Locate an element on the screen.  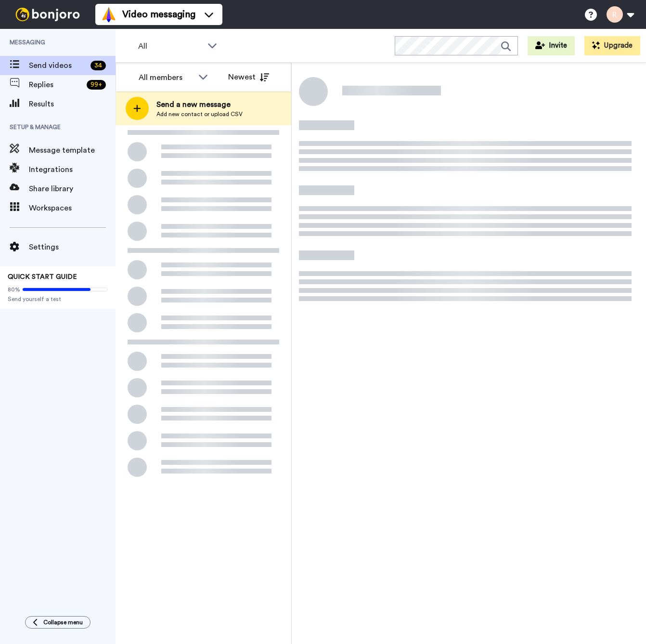
span: Send videos is located at coordinates (58, 65).